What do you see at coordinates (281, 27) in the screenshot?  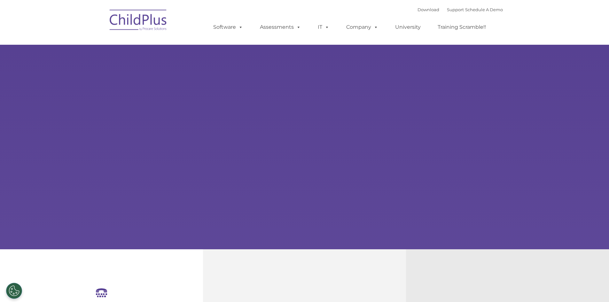 I see `a: Assessments` at bounding box center [281, 27].